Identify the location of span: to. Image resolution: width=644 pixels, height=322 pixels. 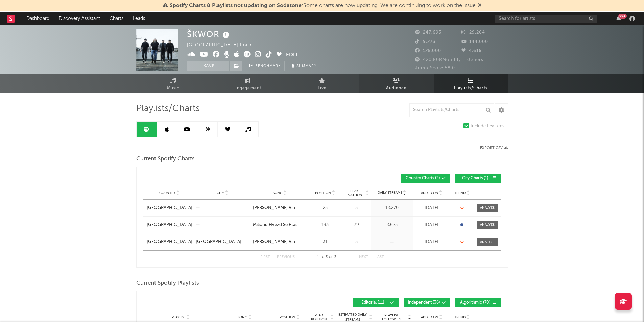
(322, 257).